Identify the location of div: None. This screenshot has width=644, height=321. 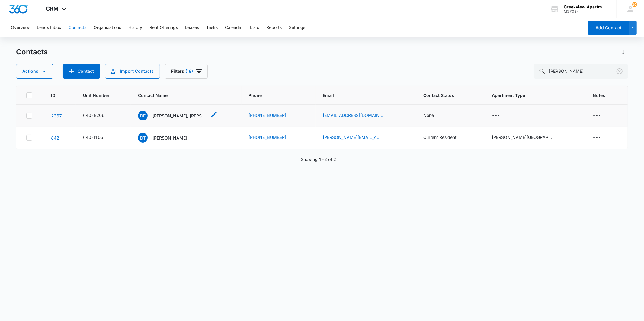
(428, 115).